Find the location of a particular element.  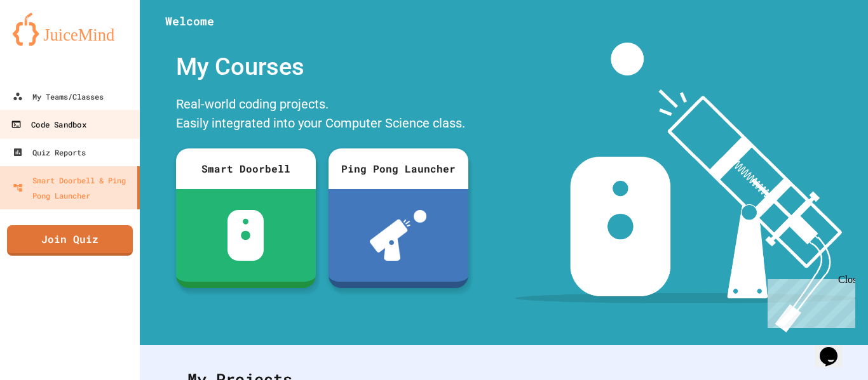

div: Smart Doorbell is located at coordinates (246, 169).